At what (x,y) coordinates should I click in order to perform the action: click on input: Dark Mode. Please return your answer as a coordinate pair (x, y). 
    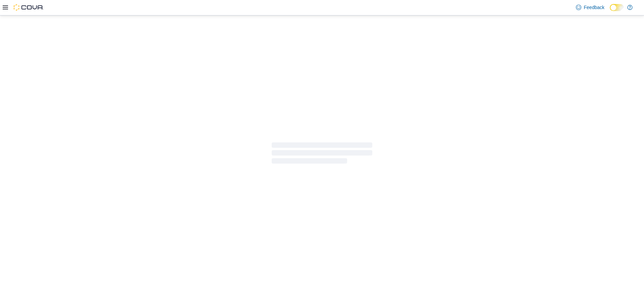
    Looking at the image, I should click on (617, 7).